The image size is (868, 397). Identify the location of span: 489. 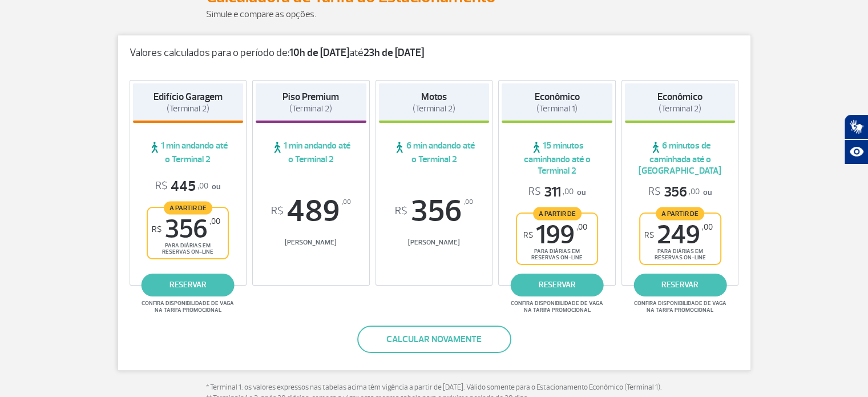
(311, 211).